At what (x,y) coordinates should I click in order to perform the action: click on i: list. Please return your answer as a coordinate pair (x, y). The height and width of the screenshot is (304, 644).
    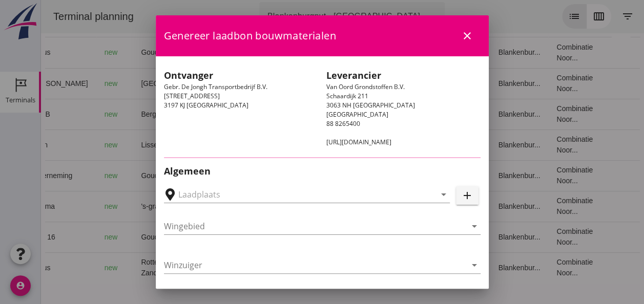
    Looking at the image, I should click on (533, 16).